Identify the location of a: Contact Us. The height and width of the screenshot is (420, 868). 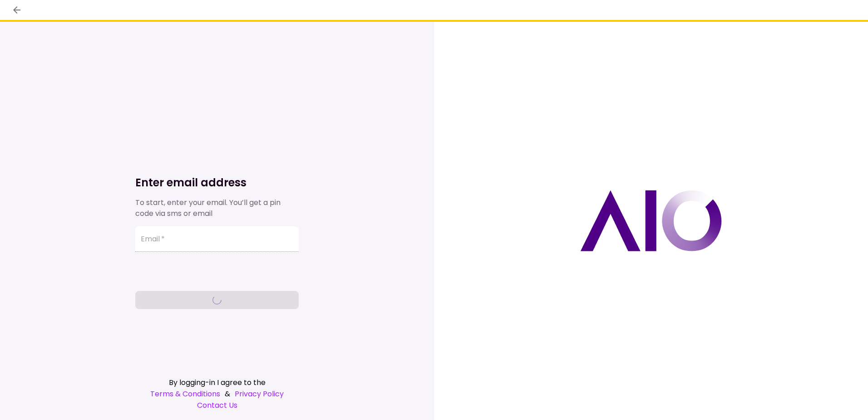
(217, 405).